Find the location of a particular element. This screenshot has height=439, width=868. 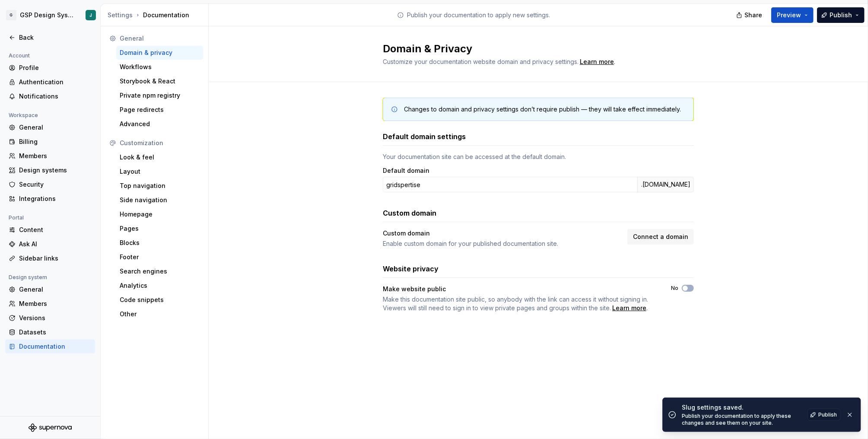

div: Sidebar links is located at coordinates (55, 258).